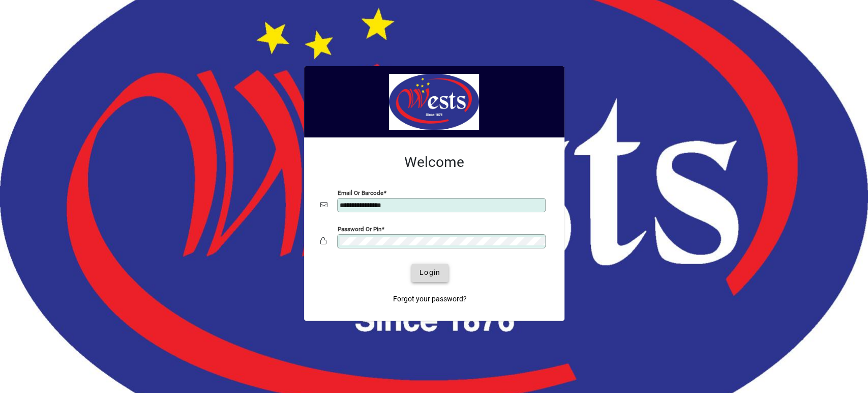 The width and height of the screenshot is (868, 393). I want to click on span: Login, so click(430, 273).